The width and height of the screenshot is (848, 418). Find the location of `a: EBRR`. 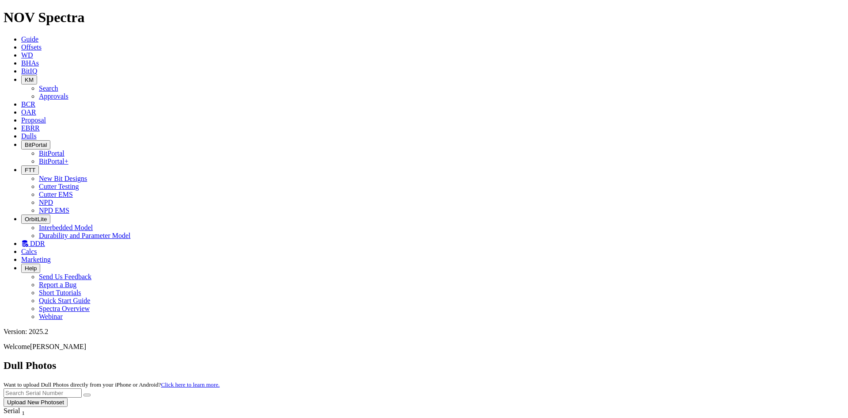

a: EBRR is located at coordinates (30, 128).